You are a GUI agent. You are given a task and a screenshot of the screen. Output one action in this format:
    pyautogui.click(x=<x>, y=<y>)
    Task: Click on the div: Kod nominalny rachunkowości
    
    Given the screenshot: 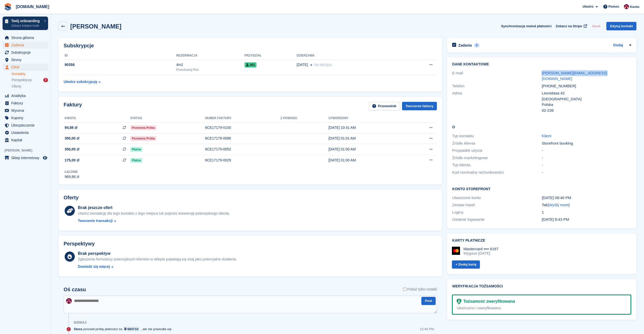 What is the action you would take?
    pyautogui.click(x=497, y=173)
    